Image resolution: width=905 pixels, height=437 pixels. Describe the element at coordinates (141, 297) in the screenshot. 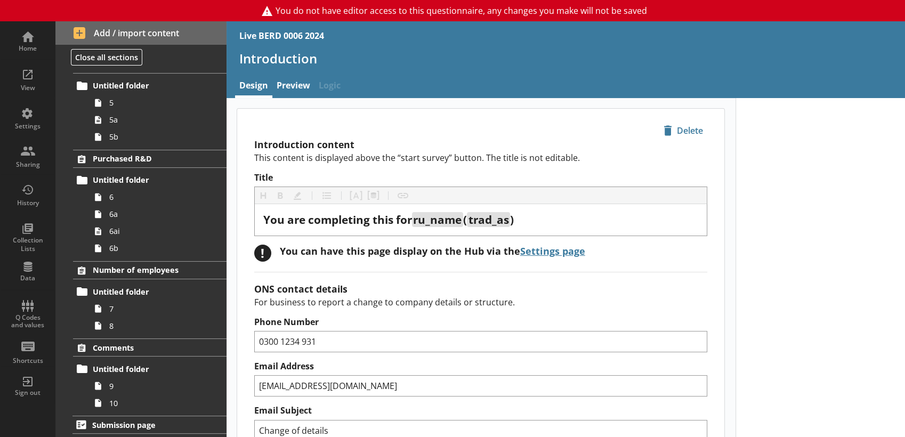

I see `li: Number of employeesUntitled folder78` at that location.